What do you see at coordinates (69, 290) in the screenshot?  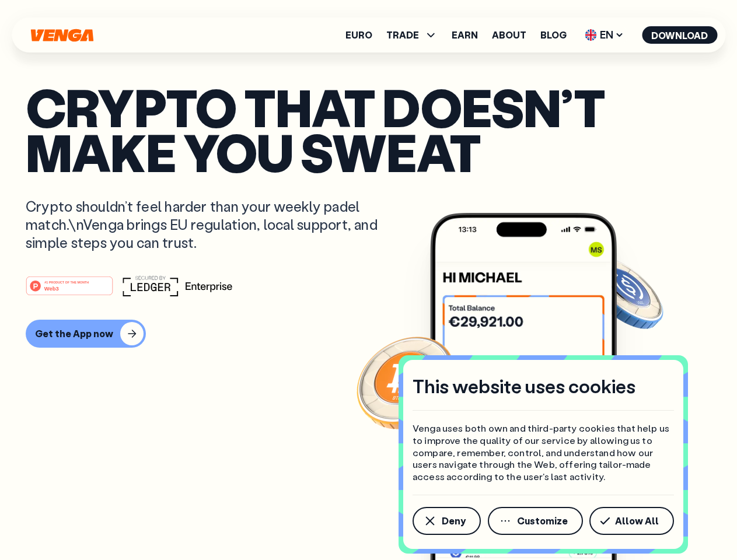 I see `a: #1 PRODUCT OF THE MONTHWeb3` at bounding box center [69, 290].